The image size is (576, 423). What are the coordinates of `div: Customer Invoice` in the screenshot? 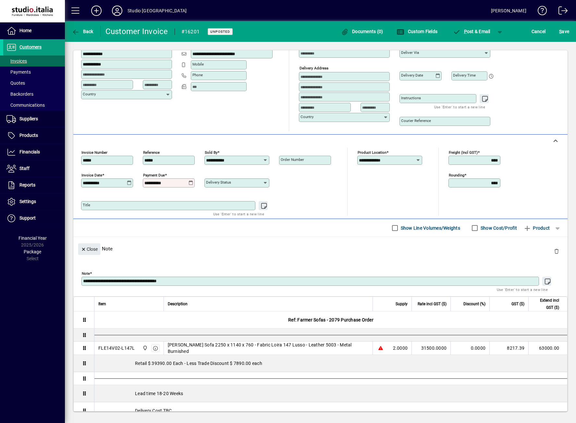 It's located at (137, 31).